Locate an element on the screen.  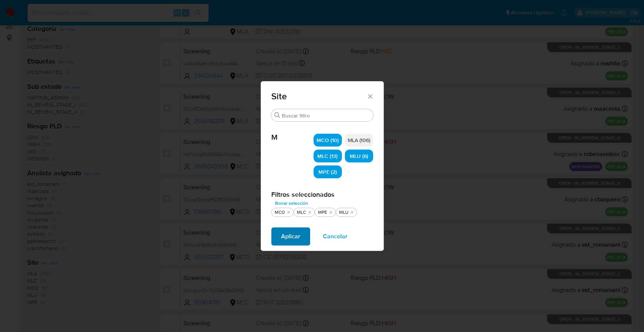
span: Aplicar is located at coordinates (290, 236).